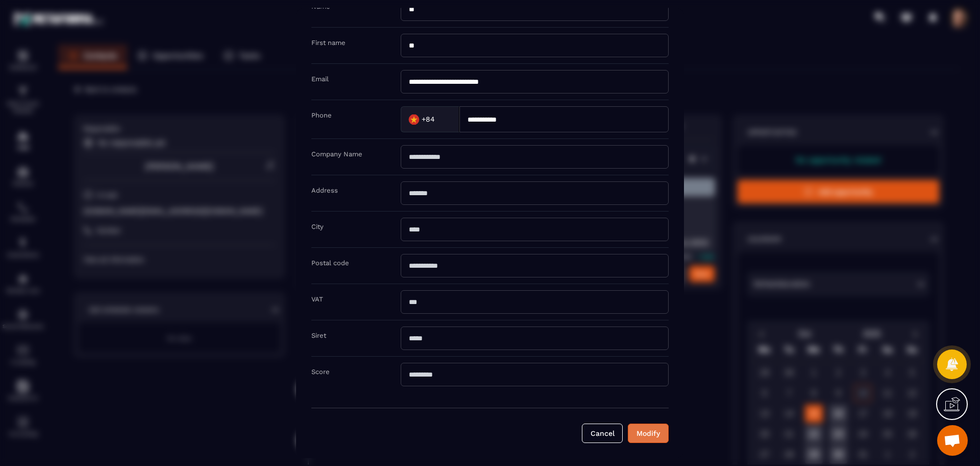 The image size is (980, 466). I want to click on img: Country Flag, so click(414, 119).